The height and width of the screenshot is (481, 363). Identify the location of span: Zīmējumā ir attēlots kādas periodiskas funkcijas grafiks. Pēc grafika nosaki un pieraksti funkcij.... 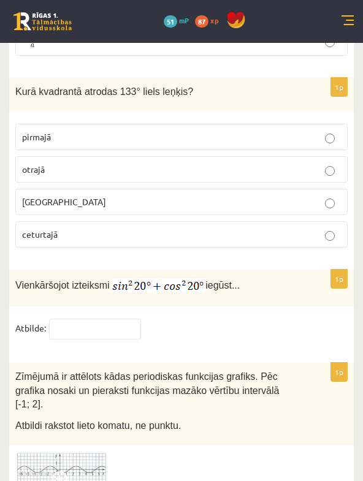
(147, 390).